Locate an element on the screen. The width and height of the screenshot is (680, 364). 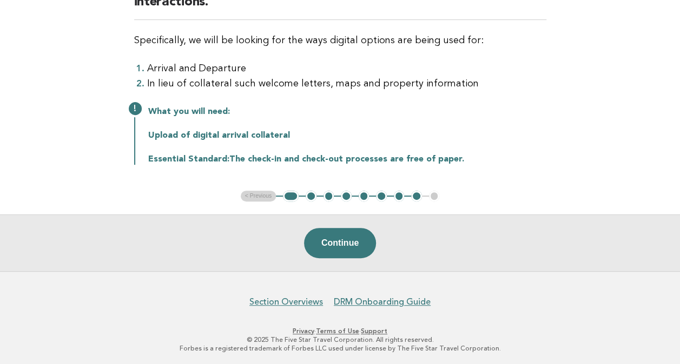
button: 2 is located at coordinates (311, 196).